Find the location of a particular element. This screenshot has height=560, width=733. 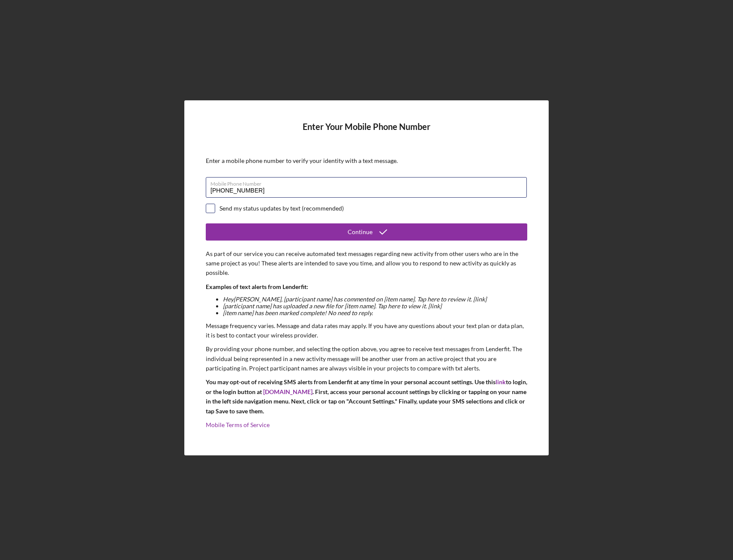

h4: Enter Your Mobile Phone Number is located at coordinates (366, 133).